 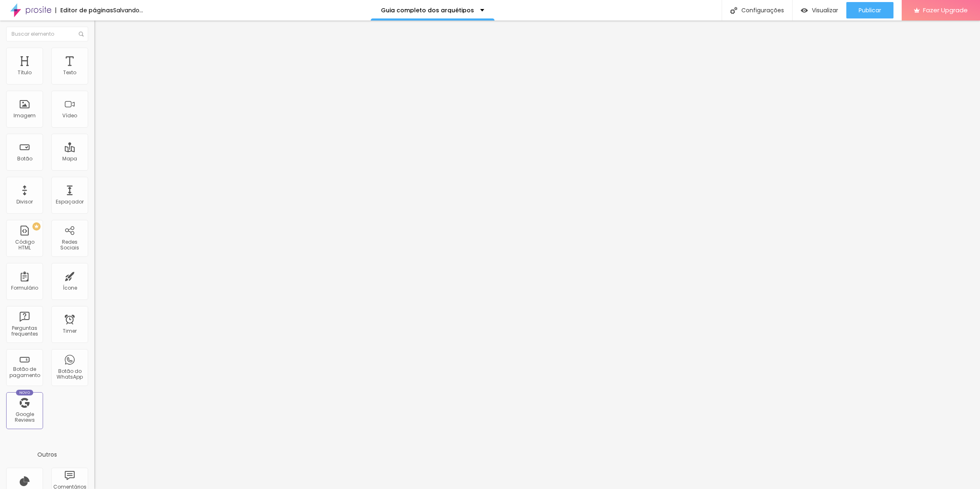 What do you see at coordinates (70, 73) in the screenshot?
I see `div: Texto` at bounding box center [70, 73].